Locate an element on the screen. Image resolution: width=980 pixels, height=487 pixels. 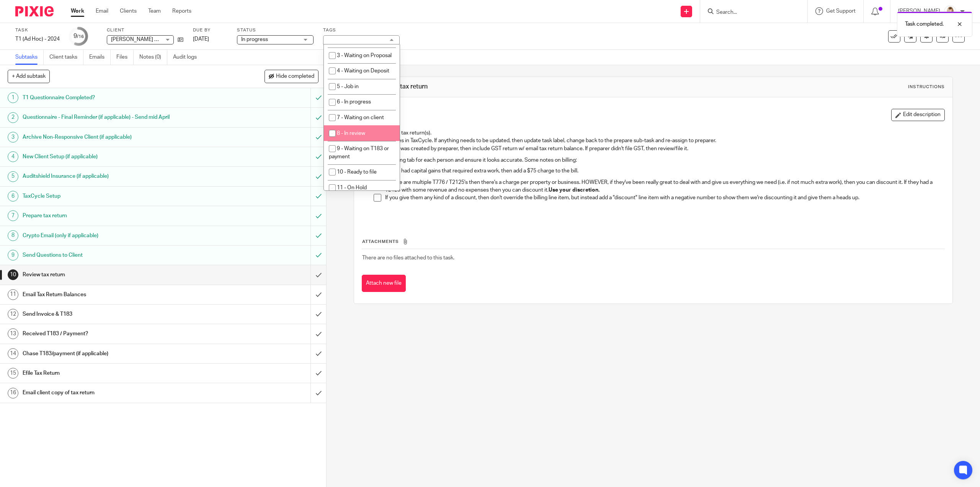
h1: TaxCycle Setup is located at coordinates (116, 196).